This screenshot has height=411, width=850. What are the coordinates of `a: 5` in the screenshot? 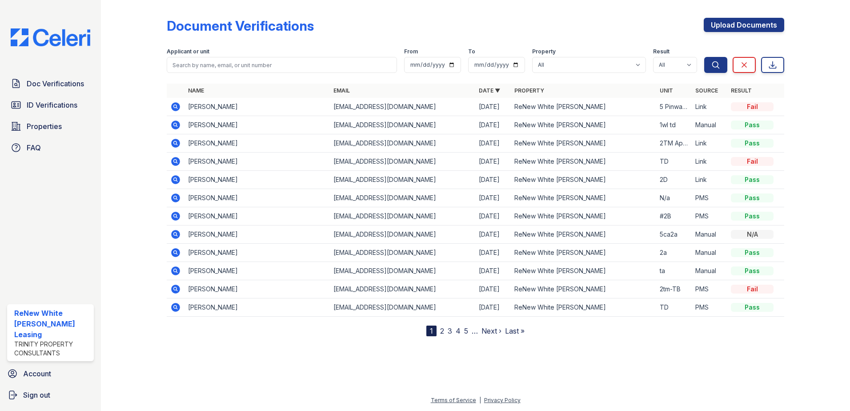 It's located at (466, 331).